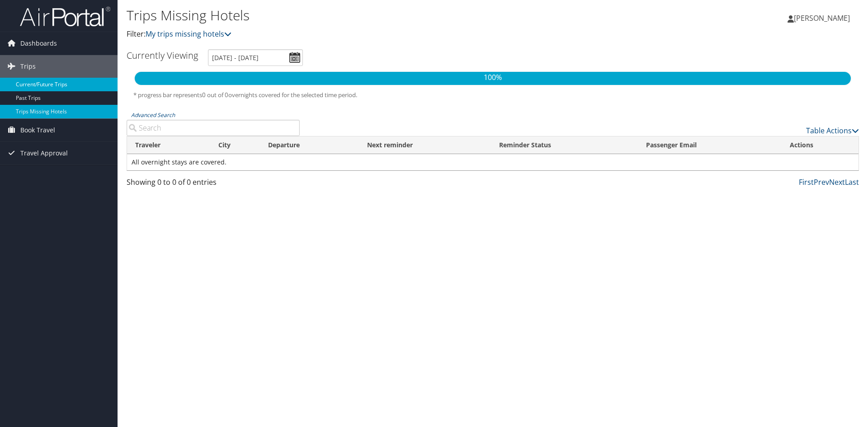 This screenshot has height=427, width=868. I want to click on h1: Trips Missing Hotels, so click(371, 16).